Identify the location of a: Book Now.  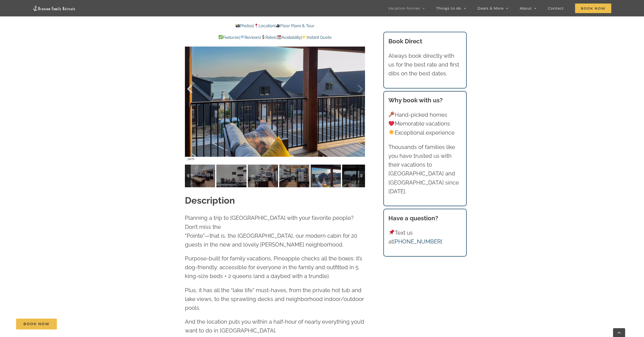
(36, 324).